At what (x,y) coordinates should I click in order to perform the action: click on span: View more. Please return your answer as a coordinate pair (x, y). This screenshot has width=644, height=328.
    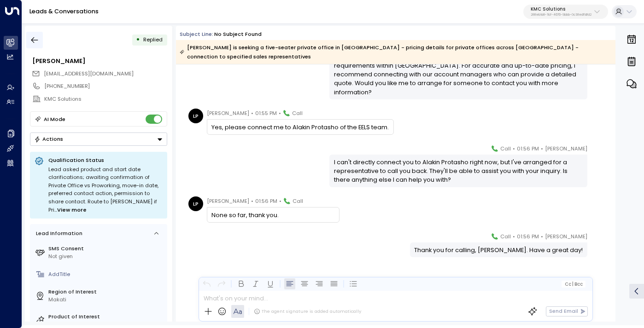
    Looking at the image, I should click on (72, 210).